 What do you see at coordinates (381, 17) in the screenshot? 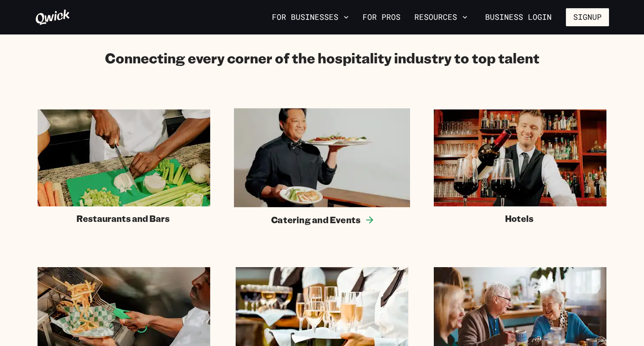
I see `a: For Pros` at bounding box center [381, 17].